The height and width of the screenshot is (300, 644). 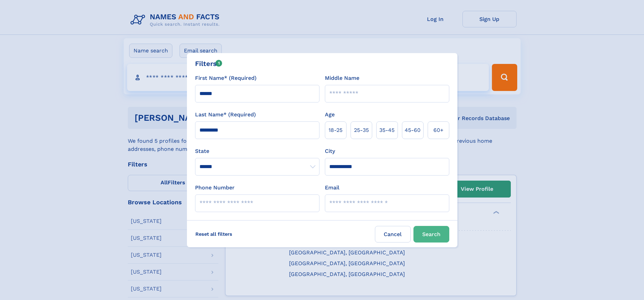 What do you see at coordinates (387, 130) in the screenshot?
I see `span: 35‑45` at bounding box center [387, 130].